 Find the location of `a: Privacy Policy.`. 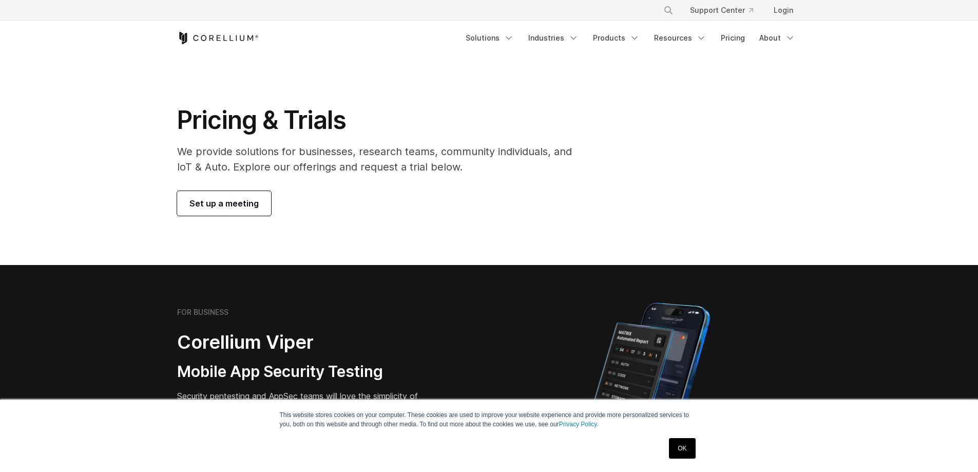

a: Privacy Policy. is located at coordinates (579, 424).